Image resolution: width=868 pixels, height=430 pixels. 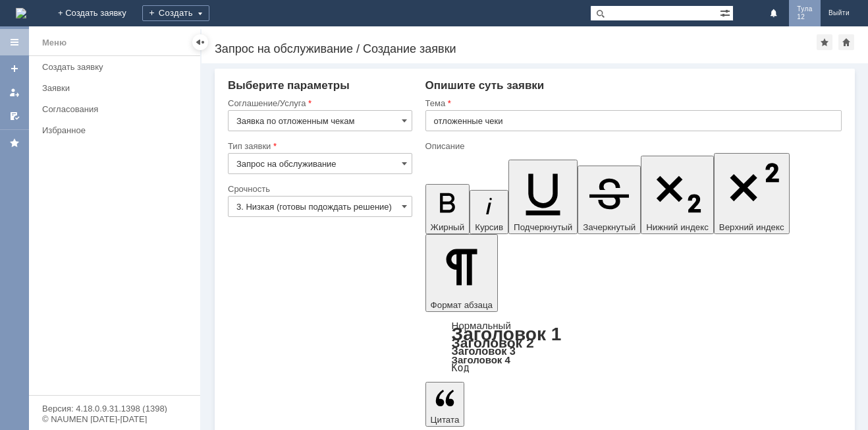 What do you see at coordinates (54, 43) in the screenshot?
I see `div: Меню` at bounding box center [54, 43].